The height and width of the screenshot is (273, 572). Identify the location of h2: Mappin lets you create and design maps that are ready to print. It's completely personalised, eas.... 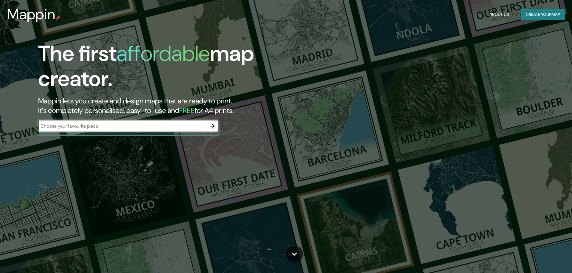
(181, 106).